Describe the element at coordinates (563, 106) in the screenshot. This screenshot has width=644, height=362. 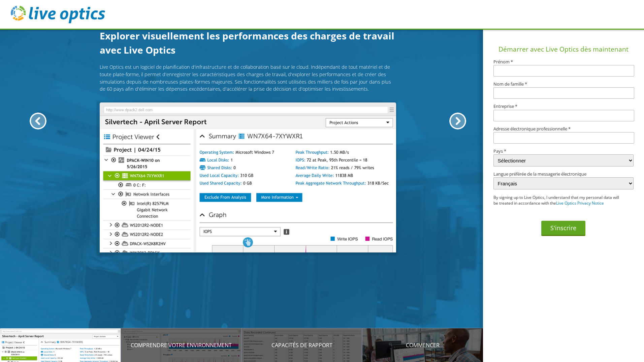
I see `label: Entreprise *` at that location.